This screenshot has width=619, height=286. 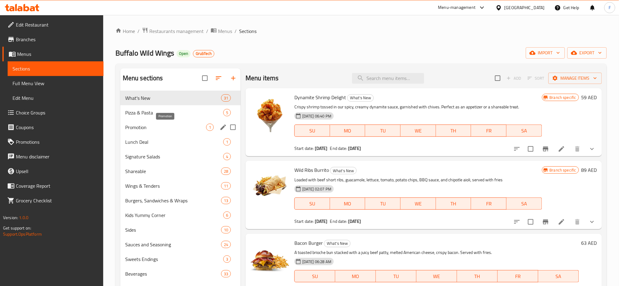 I want to click on span: Menu disclaimer, so click(x=57, y=157).